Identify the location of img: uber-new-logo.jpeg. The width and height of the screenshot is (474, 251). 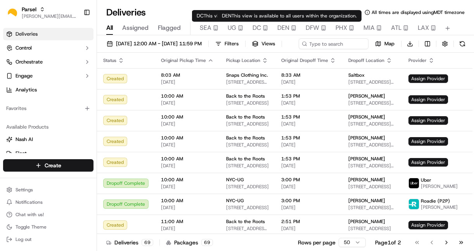
(414, 183).